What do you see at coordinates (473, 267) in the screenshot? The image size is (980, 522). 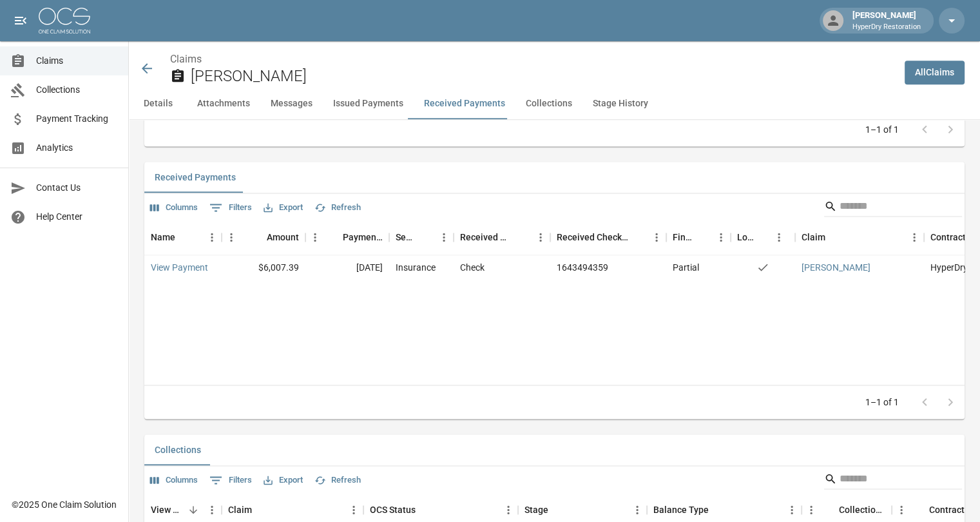 I see `div: Check` at bounding box center [473, 267].